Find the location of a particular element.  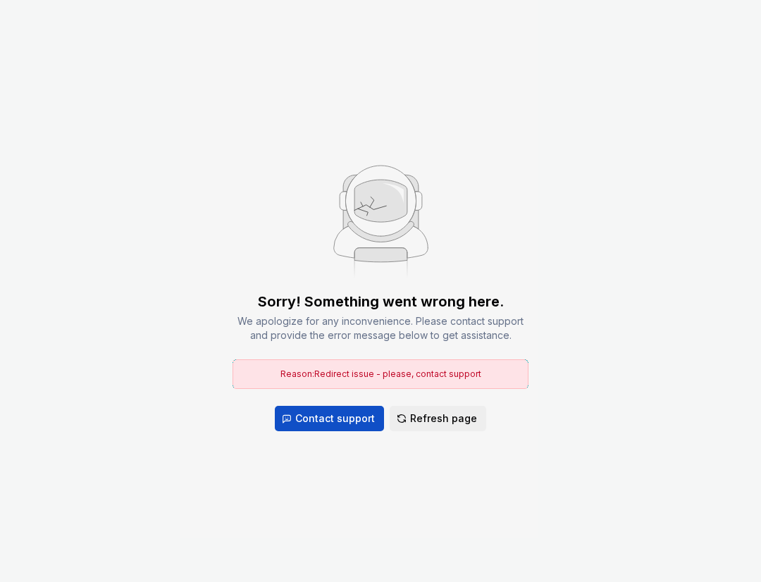

button: Refresh page is located at coordinates (437, 418).